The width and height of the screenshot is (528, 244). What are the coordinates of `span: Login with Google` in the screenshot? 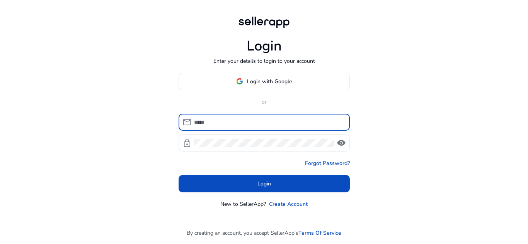 It's located at (269, 81).